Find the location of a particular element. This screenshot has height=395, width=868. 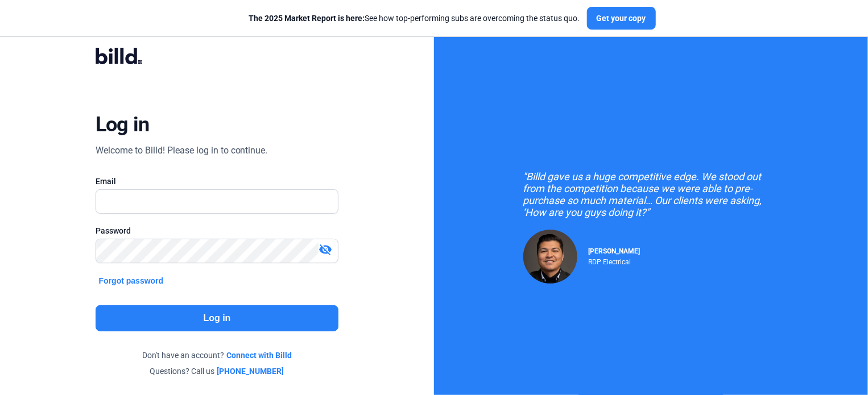

mat-icon: visibility_off is located at coordinates (326, 249).